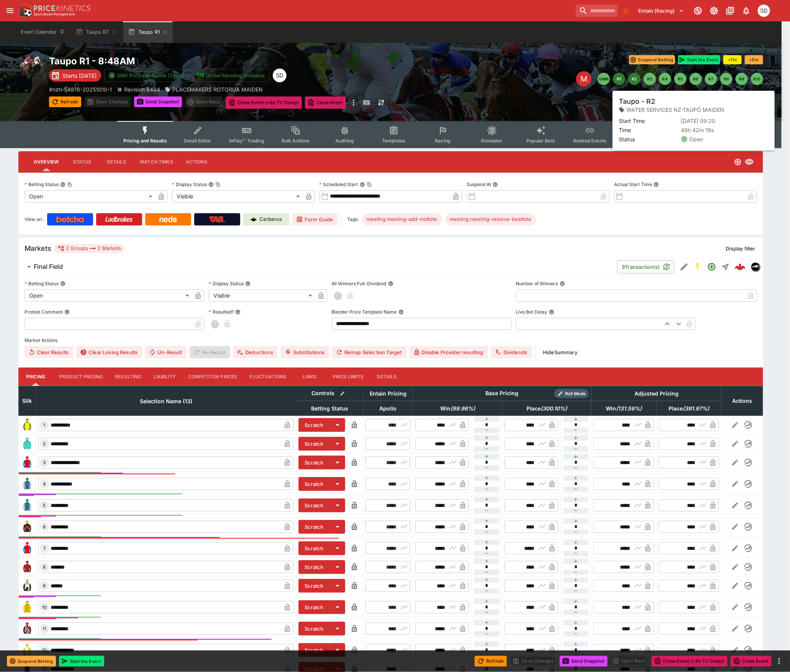 The image size is (790, 672). I want to click on button: Bulk edit, so click(342, 393).